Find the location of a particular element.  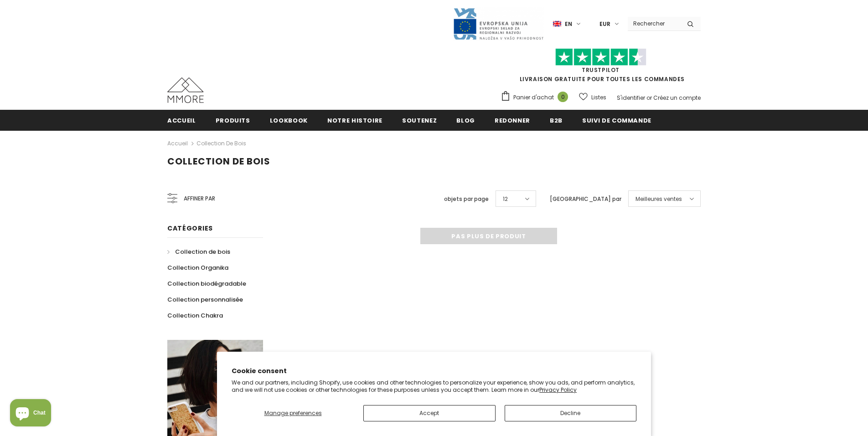

span: 12 is located at coordinates (505, 199).